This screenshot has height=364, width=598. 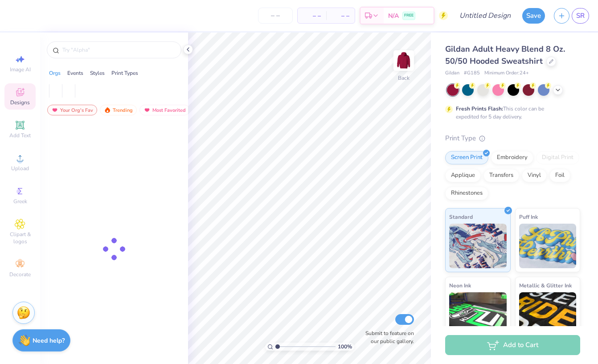 What do you see at coordinates (580, 16) in the screenshot?
I see `span: SR` at bounding box center [580, 16].